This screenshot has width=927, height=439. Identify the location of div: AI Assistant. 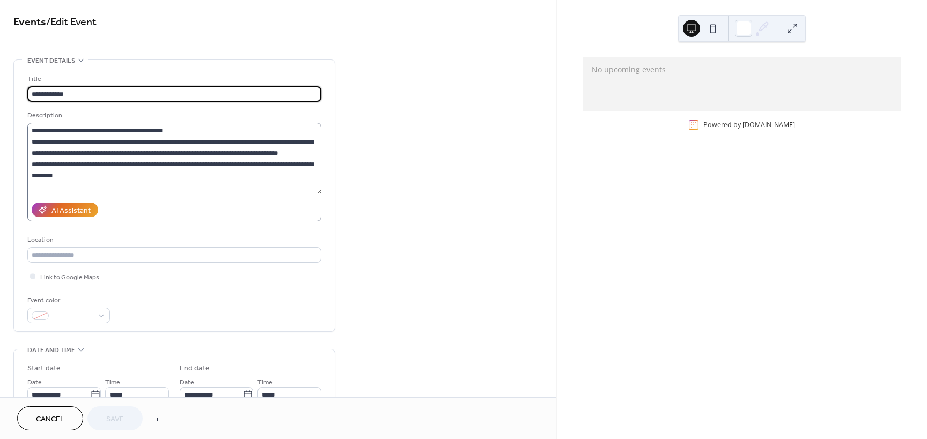
(71, 211).